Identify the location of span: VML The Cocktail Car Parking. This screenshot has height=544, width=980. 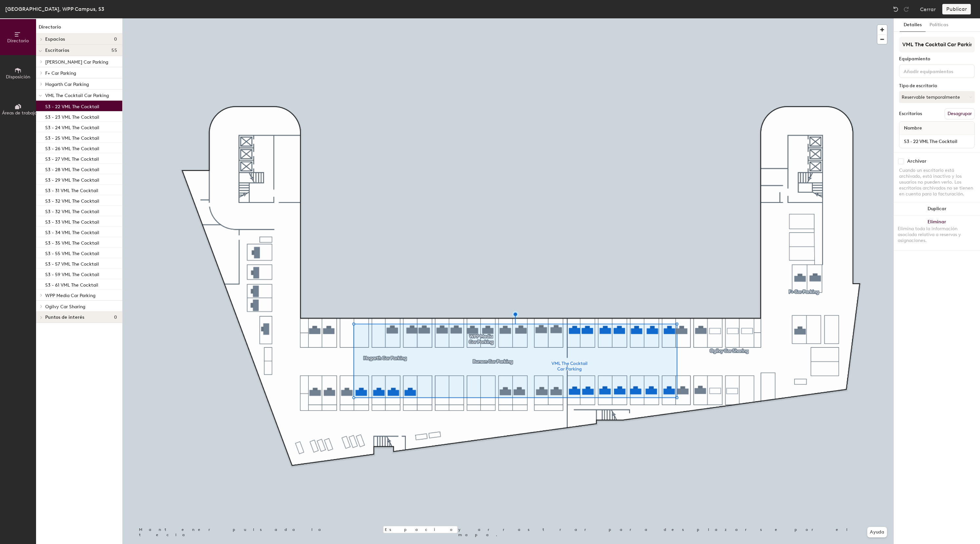
(77, 96).